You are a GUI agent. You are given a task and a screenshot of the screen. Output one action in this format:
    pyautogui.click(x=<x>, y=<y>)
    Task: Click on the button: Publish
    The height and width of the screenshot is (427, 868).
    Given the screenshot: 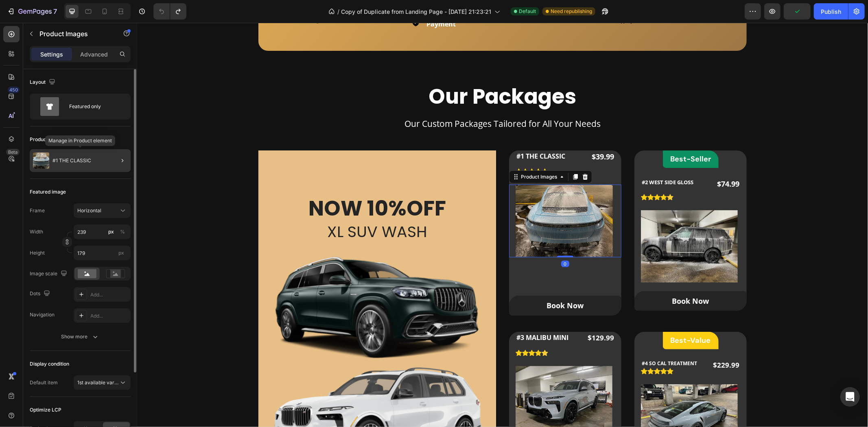 What is the action you would take?
    pyautogui.click(x=831, y=11)
    